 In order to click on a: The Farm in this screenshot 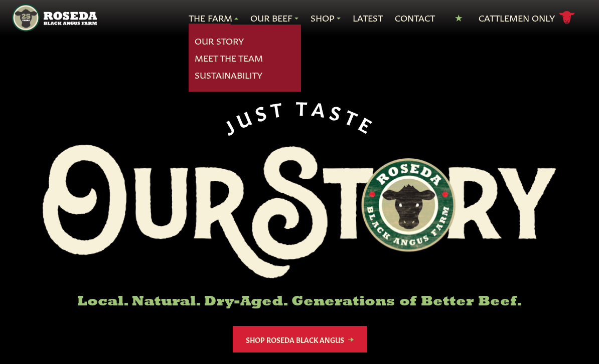, I will do `click(213, 18)`.